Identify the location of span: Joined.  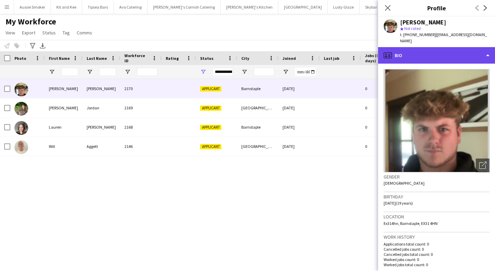
(289, 58).